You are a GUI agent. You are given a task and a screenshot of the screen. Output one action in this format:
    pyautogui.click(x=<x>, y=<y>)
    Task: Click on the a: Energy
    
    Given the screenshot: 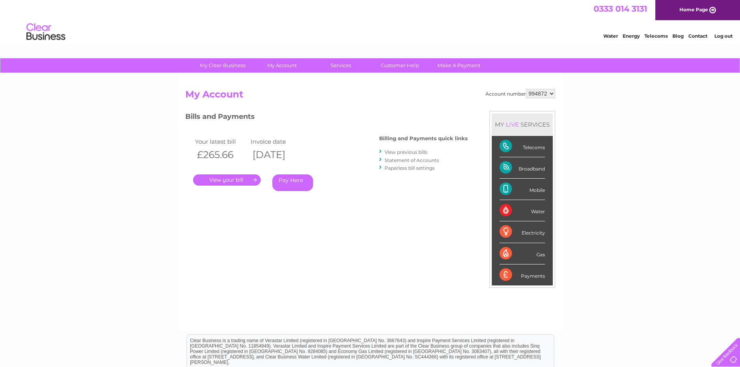 What is the action you would take?
    pyautogui.click(x=631, y=36)
    